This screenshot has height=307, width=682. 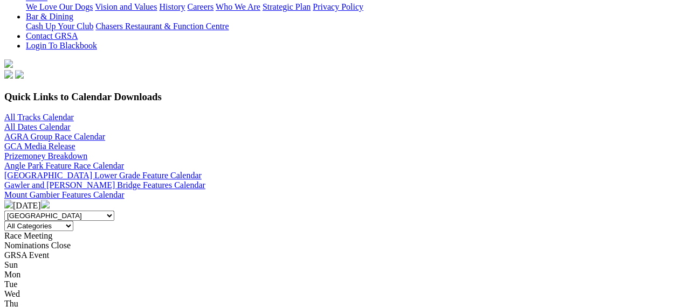 What do you see at coordinates (341, 256) in the screenshot?
I see `div: GRSA Event` at bounding box center [341, 256].